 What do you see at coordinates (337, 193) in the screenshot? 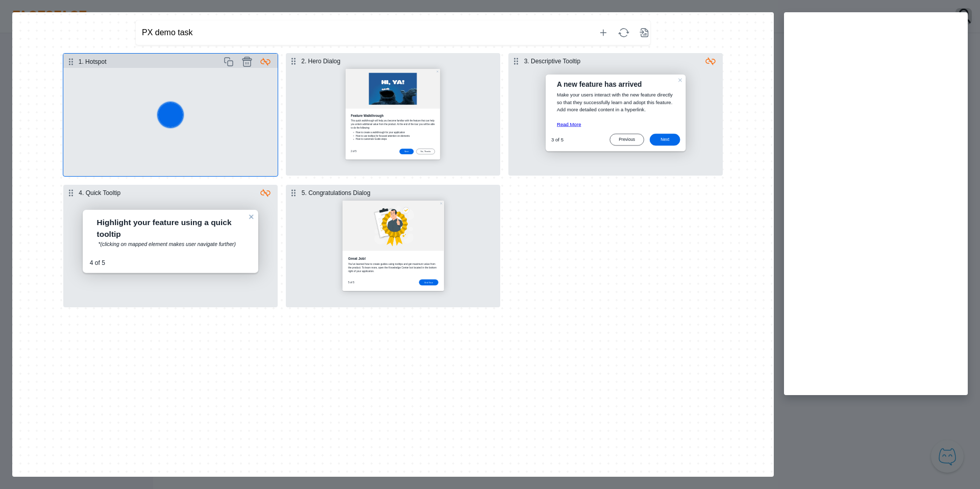
I see `button: 5. Congratulations Dialog` at bounding box center [337, 193].